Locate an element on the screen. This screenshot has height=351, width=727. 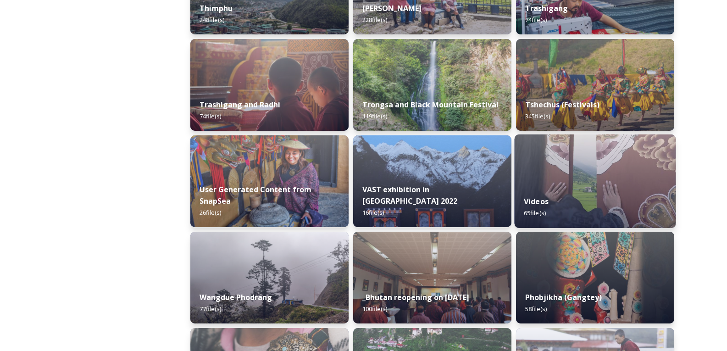
img: VAST%2520Bhutan%2520art%2520exhibition%2520in%2520Brussels3.jpg is located at coordinates (432, 181).